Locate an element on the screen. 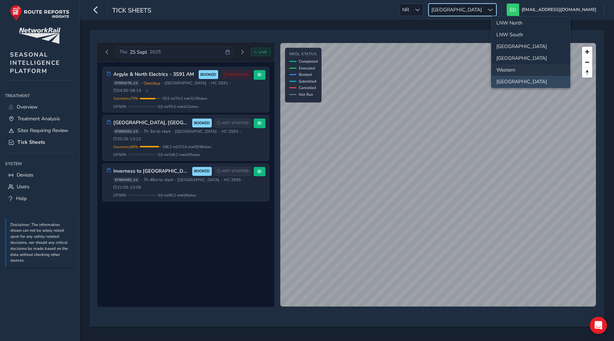 The height and width of the screenshot is (341, 614). li: Scotland is located at coordinates (531, 81).